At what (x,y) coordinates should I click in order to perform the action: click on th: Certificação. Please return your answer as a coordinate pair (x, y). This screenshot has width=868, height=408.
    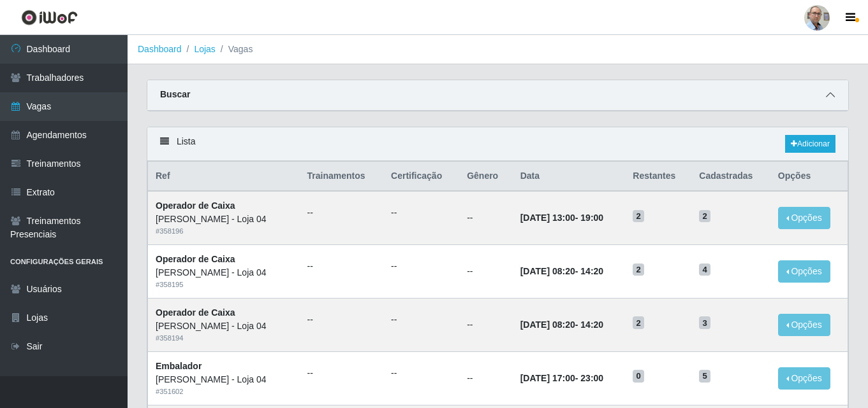
    Looking at the image, I should click on (421, 176).